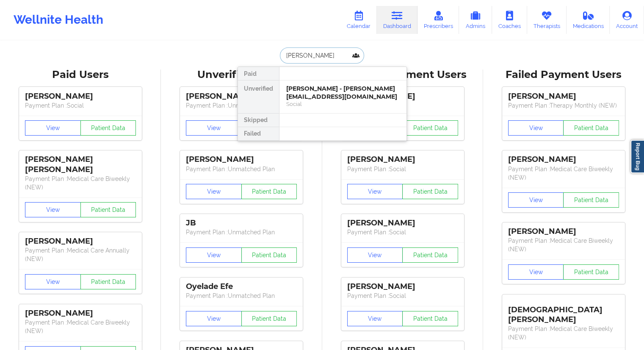  I want to click on div: Social, so click(343, 104).